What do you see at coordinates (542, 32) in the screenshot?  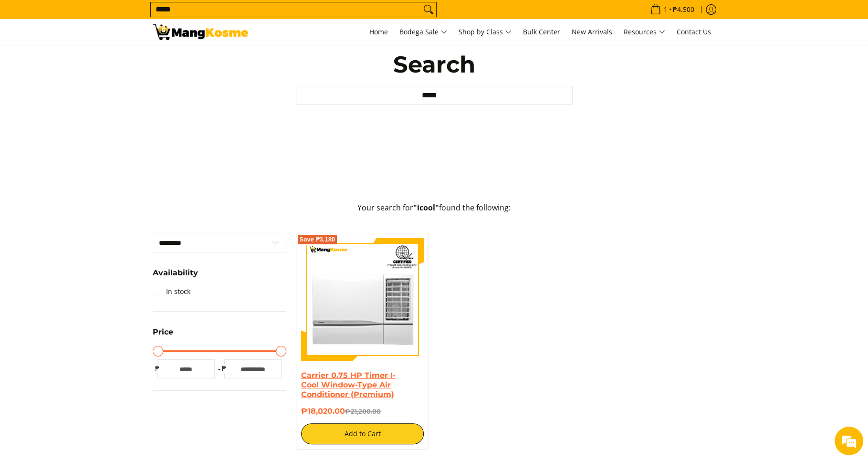 I see `span: Bulk Center` at bounding box center [542, 32].